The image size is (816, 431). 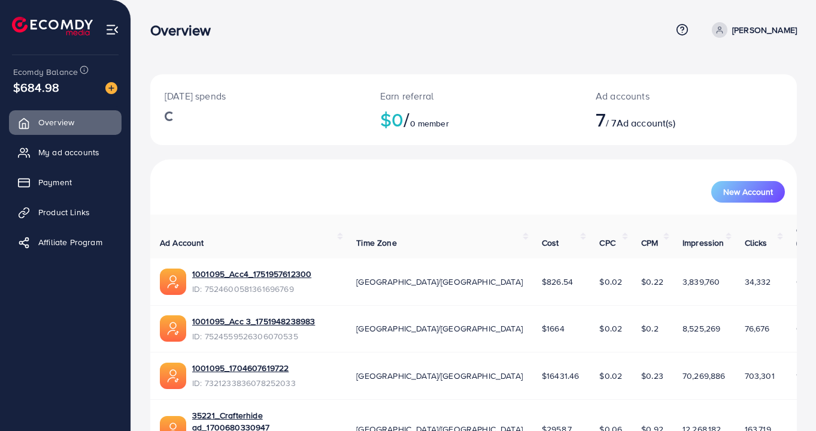 What do you see at coordinates (607, 243) in the screenshot?
I see `span: CPC` at bounding box center [607, 243].